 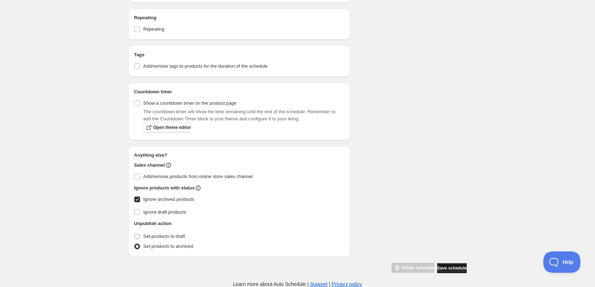 What do you see at coordinates (347, 284) in the screenshot?
I see `a: Privacy policy` at bounding box center [347, 284].